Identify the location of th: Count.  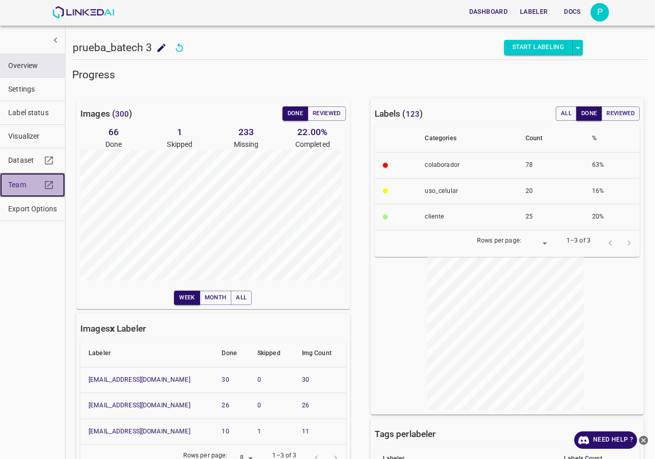
(551, 139).